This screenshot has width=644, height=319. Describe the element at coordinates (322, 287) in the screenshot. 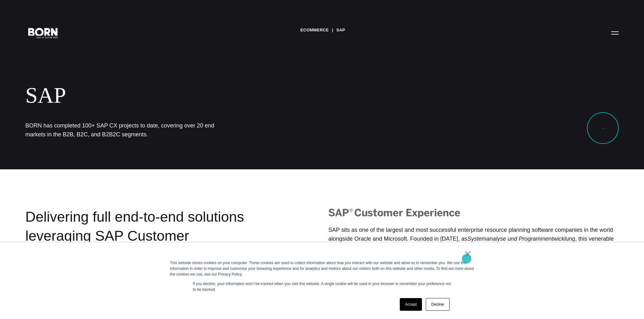

I see `p: If you decline, your information won’t be tracked when you visit this website. A single cookie wi...` at that location.